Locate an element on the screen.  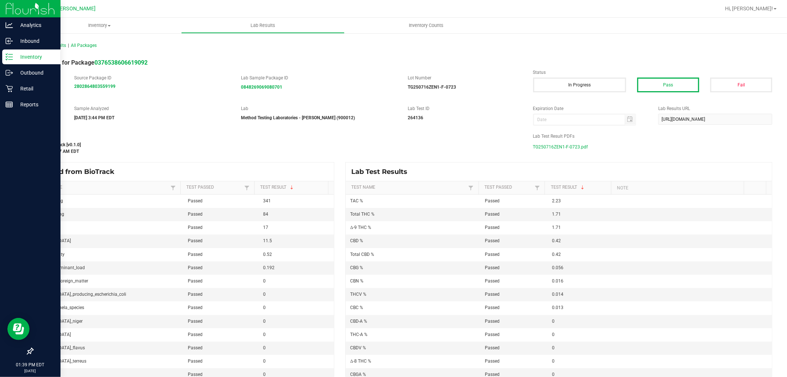
span: Synced from BioTrack is located at coordinates (79, 171).